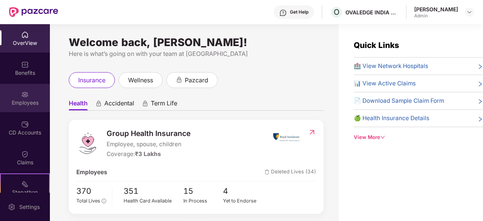 The height and width of the screenshot is (221, 483). I want to click on img: svg+xml;base64,PHN2ZyBpZD0iSG9tZSIgeG1sbnM9Imh0dHA6Ly93d3cudzMub3JnLzIwMDAvc3ZnIiB3aWR0aD0iMjAiIG..., so click(25, 35).